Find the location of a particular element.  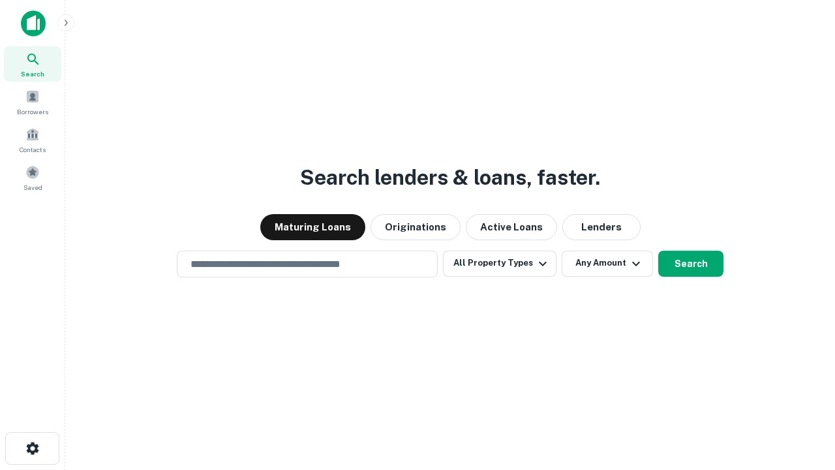

a: Search is located at coordinates (33, 64).